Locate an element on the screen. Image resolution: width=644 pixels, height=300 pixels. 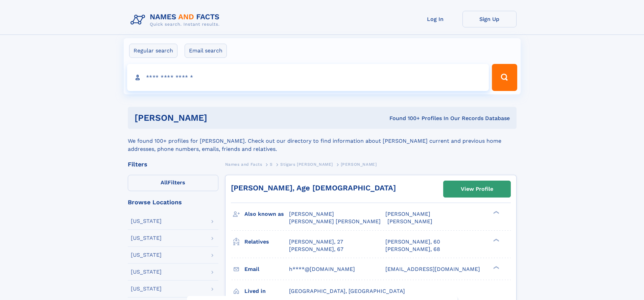
label: Regular search is located at coordinates (153, 51).